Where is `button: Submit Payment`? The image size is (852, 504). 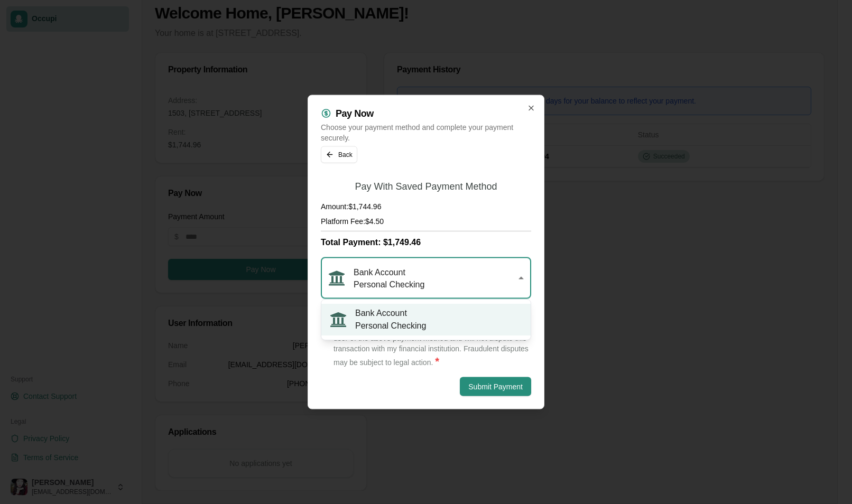 button: Submit Payment is located at coordinates (495, 387).